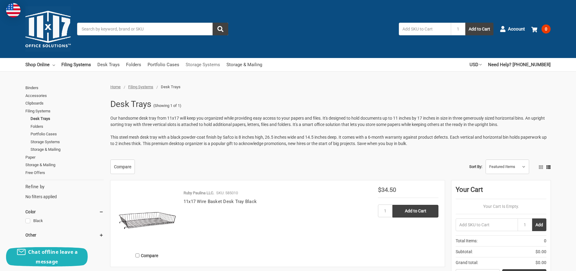 The width and height of the screenshot is (576, 271). Describe the element at coordinates (227, 193) in the screenshot. I see `p: SKU: 585010` at that location.